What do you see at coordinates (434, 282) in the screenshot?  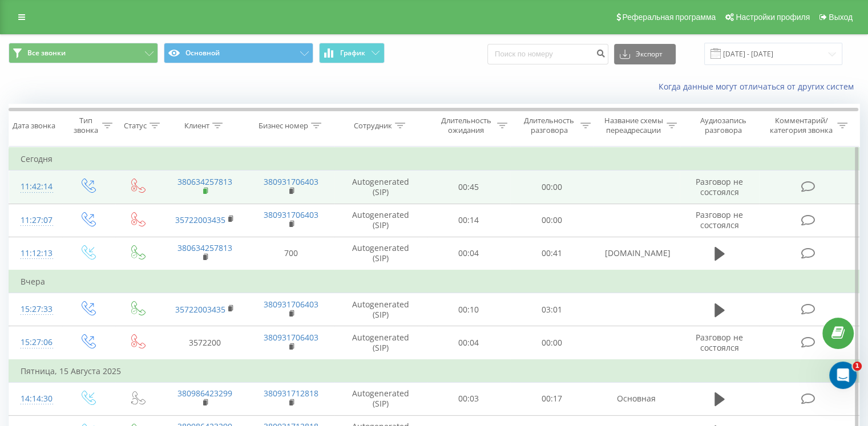 I see `td: Вчера` at bounding box center [434, 282].